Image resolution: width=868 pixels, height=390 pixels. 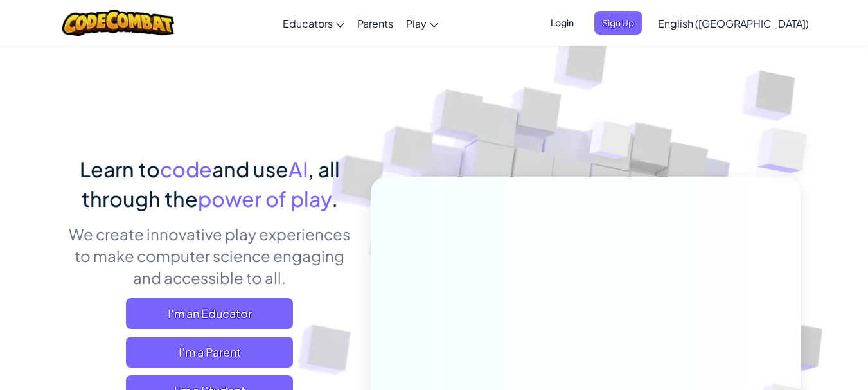 What do you see at coordinates (209, 352) in the screenshot?
I see `a: I'm a Parent` at bounding box center [209, 352].